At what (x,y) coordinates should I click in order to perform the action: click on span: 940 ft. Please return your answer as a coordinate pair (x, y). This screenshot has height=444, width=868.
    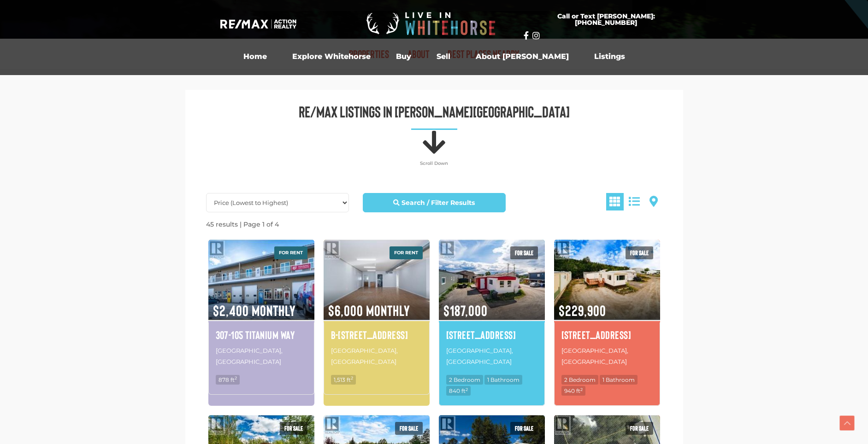
    Looking at the image, I should click on (573, 391).